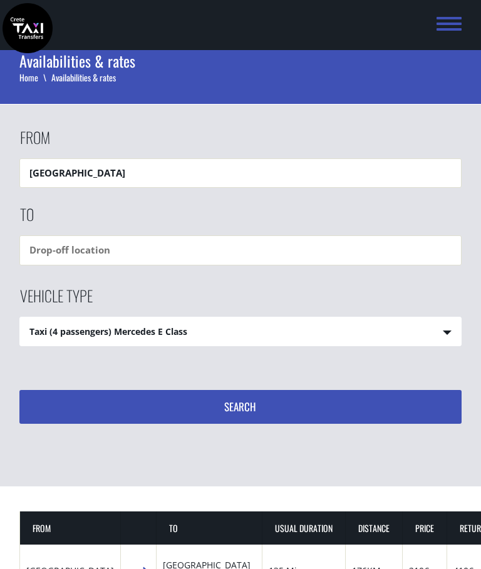  I want to click on button: Search, so click(241, 407).